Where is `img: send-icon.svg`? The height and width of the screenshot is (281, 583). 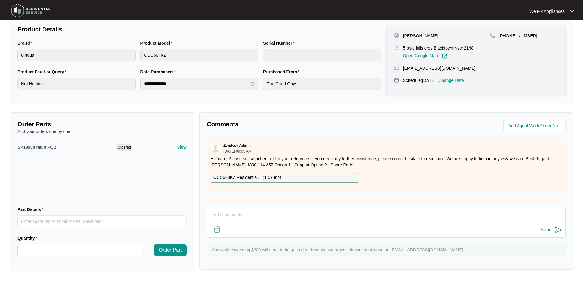 img: send-icon.svg is located at coordinates (558, 230).